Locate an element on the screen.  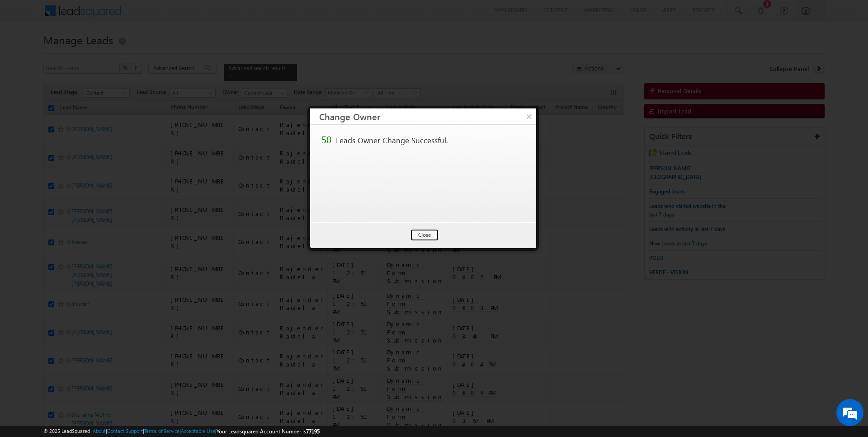
span: Your Leadsquared Account Number is is located at coordinates (268, 431).